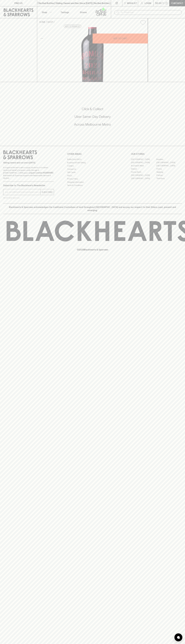 The image size is (185, 644). What do you see at coordinates (46, 12) in the screenshot?
I see `button: Shop` at bounding box center [46, 12].